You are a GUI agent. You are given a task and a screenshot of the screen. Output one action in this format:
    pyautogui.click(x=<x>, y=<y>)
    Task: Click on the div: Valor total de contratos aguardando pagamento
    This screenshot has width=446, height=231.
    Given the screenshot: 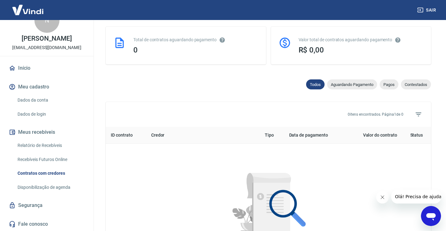 What is the action you would take?
    pyautogui.click(x=361, y=40)
    